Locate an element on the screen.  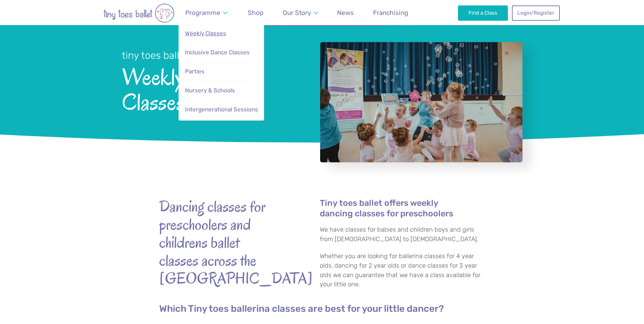
a: Weekly Classes is located at coordinates (221, 33).